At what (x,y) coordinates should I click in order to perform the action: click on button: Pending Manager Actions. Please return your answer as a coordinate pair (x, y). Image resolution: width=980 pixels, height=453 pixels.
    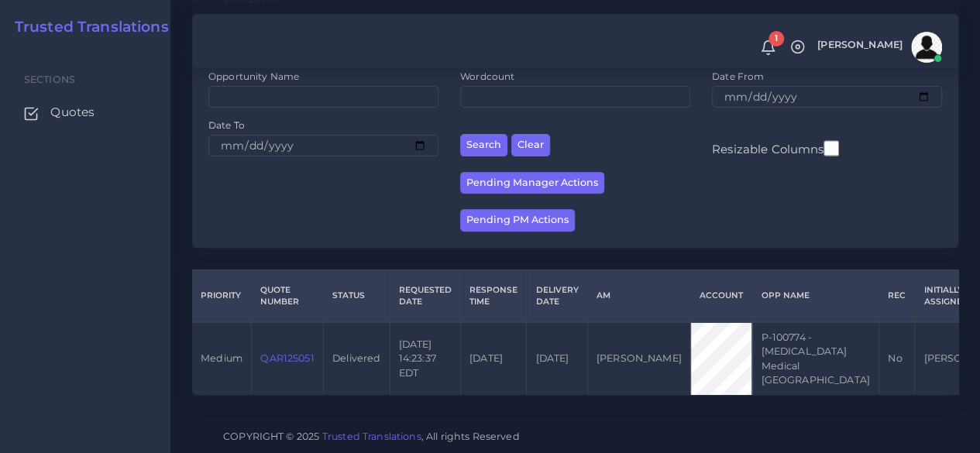
    Looking at the image, I should click on (532, 183).